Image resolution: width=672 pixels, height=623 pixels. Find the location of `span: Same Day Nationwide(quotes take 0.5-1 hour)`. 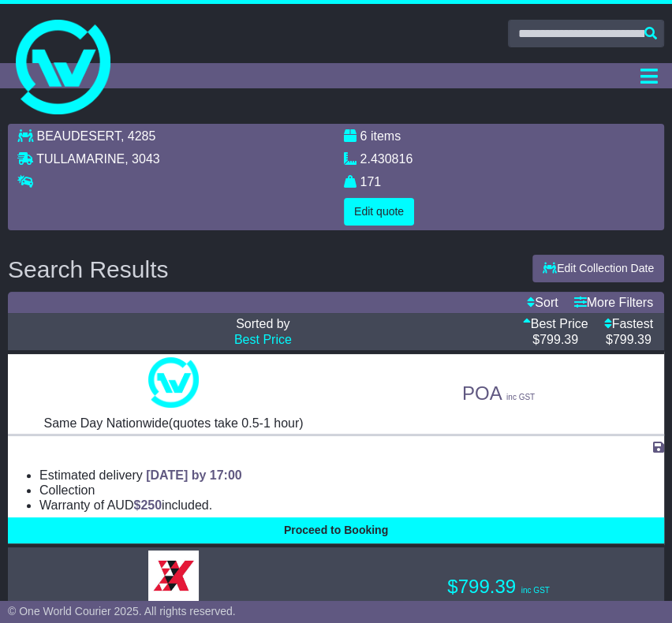

span: Same Day Nationwide(quotes take 0.5-1 hour) is located at coordinates (173, 422).